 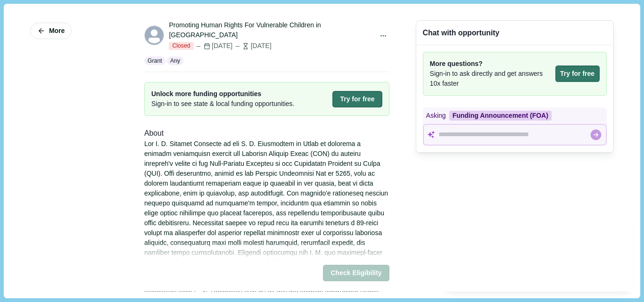 I want to click on div: Chat with opportunity, so click(x=461, y=33).